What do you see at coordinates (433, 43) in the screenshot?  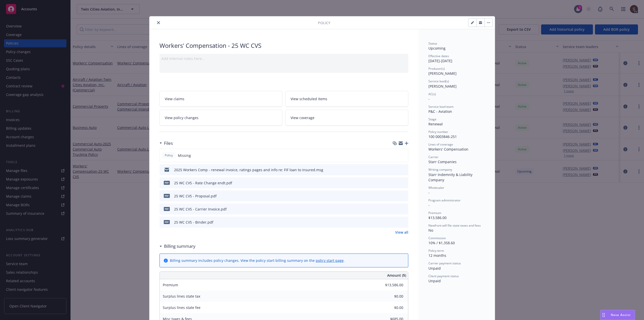 I see `span: Status` at bounding box center [433, 43].